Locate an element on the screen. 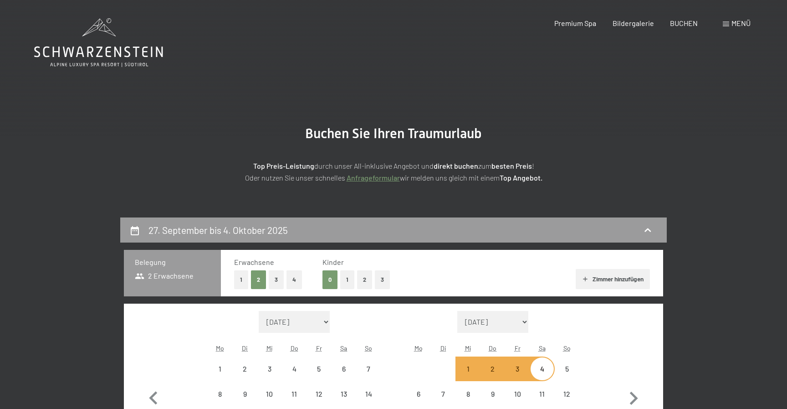 This screenshot has width=787, height=409. h2: 27. September bis 4. Oktober 2025 is located at coordinates (218, 230).